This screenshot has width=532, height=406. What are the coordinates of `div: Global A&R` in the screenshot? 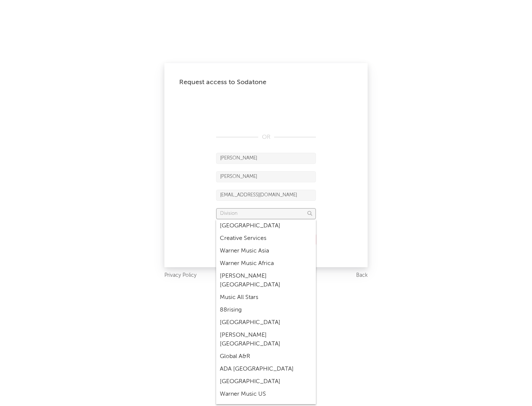 It's located at (266, 357).